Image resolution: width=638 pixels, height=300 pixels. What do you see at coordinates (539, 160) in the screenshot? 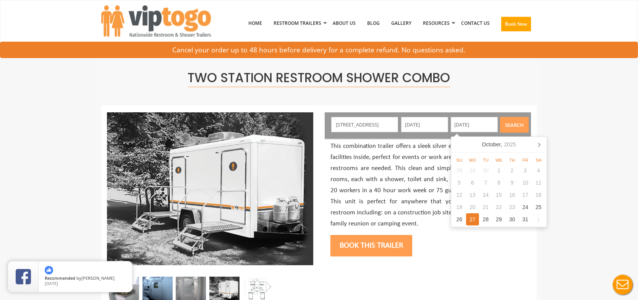
I see `div: Sa` at bounding box center [539, 160].